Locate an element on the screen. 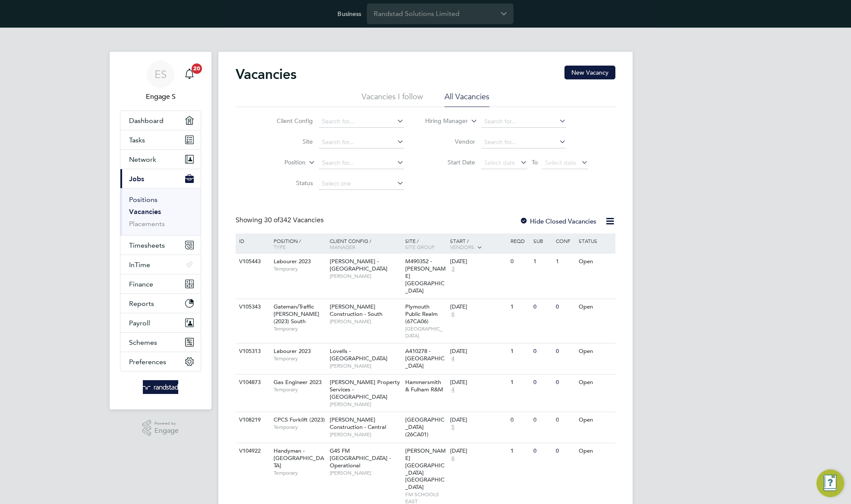 Image resolution: width=851 pixels, height=504 pixels. span: 4 is located at coordinates (453, 390).